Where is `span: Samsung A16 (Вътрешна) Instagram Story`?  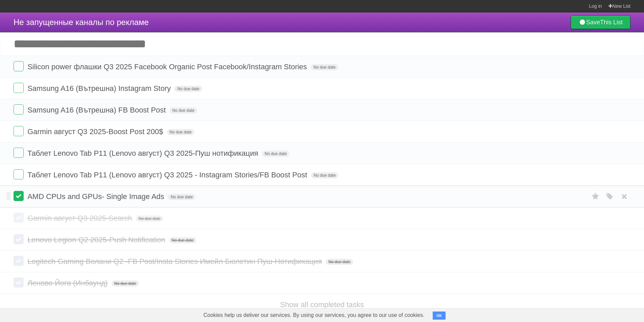 span: Samsung A16 (Вътрешна) Instagram Story is located at coordinates (100, 88).